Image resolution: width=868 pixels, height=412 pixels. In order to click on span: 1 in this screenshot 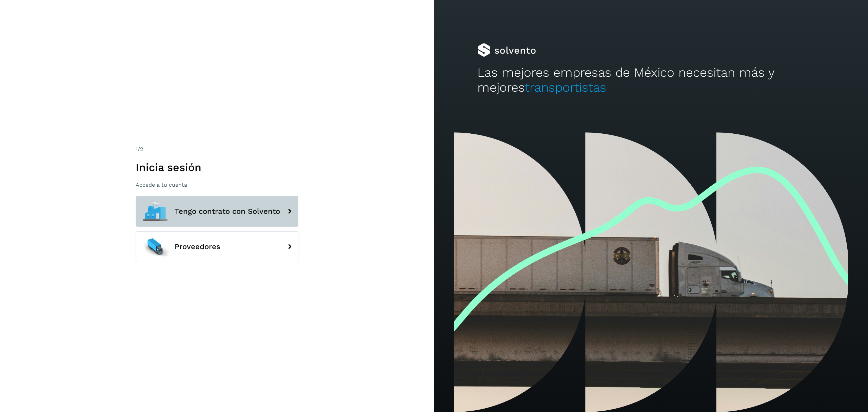, I will do `click(136, 149)`.